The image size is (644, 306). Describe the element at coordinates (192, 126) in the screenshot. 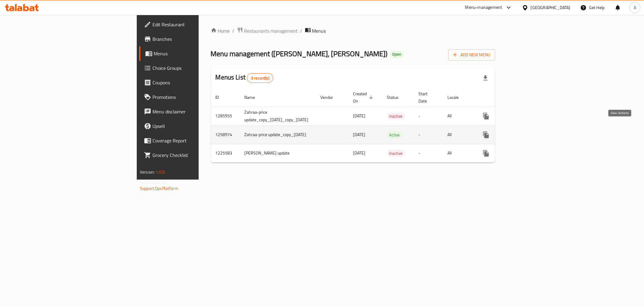

I see `a: Upsell` at that location.